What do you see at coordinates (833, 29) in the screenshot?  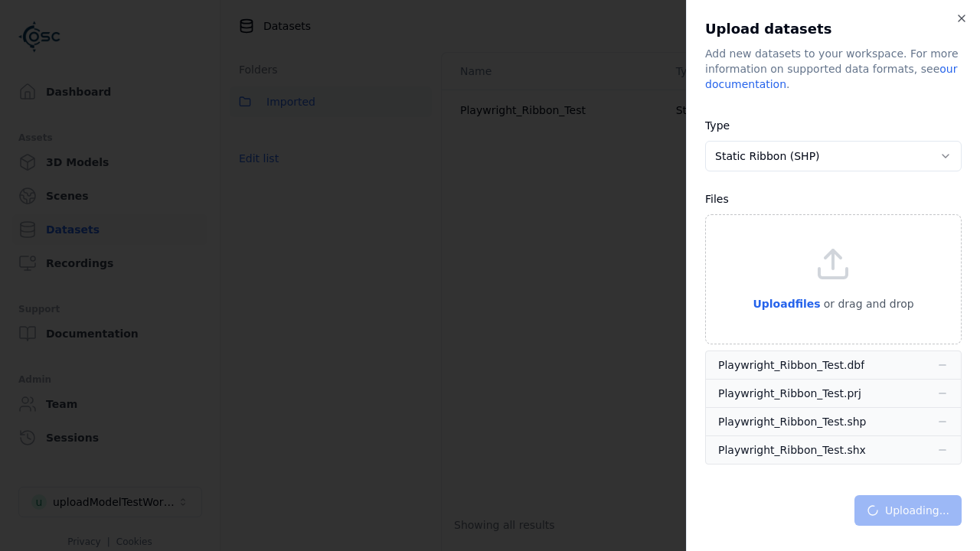 I see `h2: Upload datasets` at bounding box center [833, 29].